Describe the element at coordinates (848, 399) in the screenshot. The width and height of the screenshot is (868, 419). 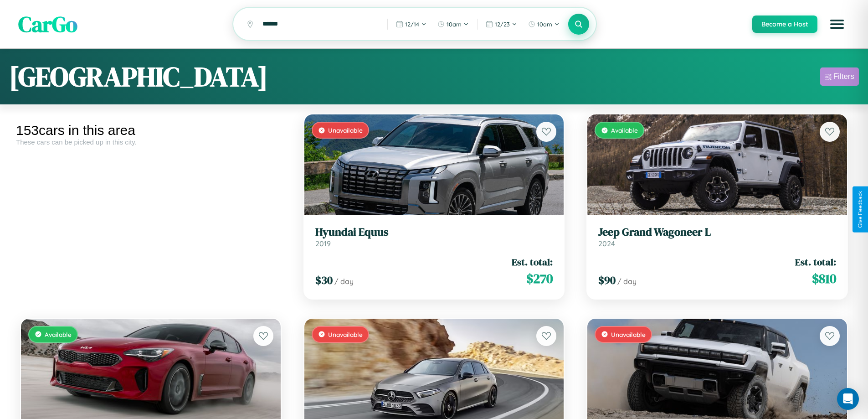
I see `div: Open Intercom Messenger` at that location.